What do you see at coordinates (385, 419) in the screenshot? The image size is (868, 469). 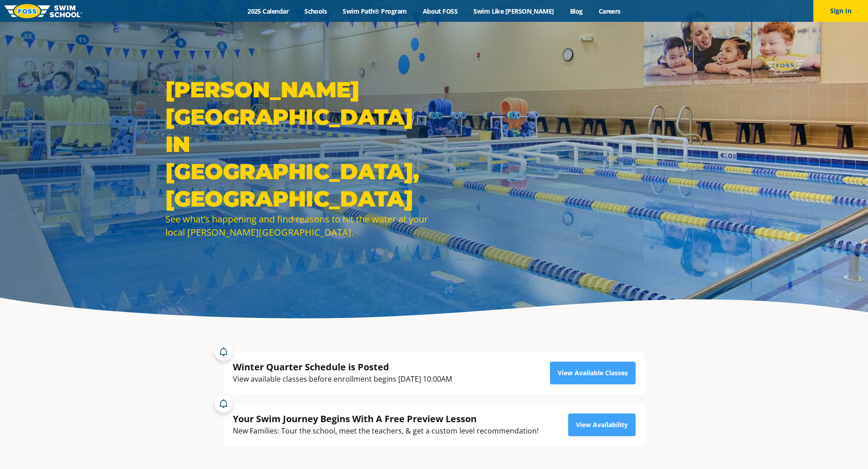 I see `div: Your Swim Journey Begins With A Free Preview Lesson` at bounding box center [385, 419].